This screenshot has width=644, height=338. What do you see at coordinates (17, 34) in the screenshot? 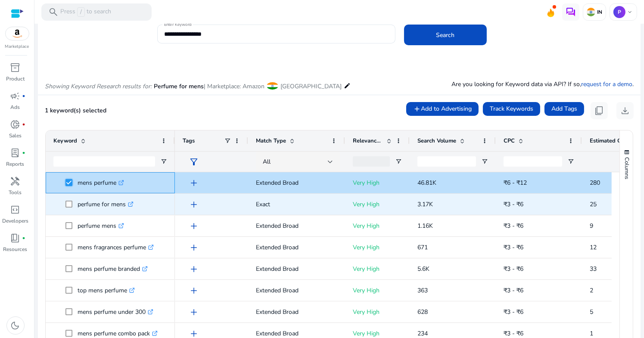
I see `img: amazon.svg` at bounding box center [17, 34].